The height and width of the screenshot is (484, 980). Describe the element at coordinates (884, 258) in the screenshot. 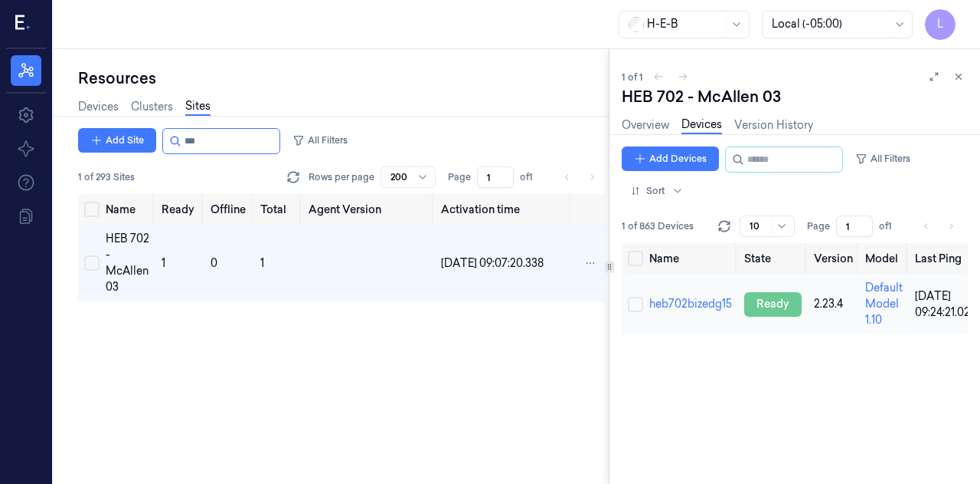

I see `th: Model` at that location.